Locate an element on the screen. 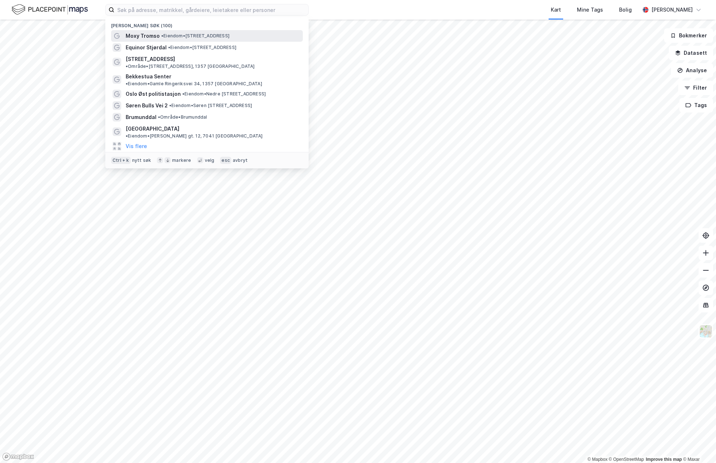 Image resolution: width=716 pixels, height=463 pixels. a: OpenStreetMap is located at coordinates (626, 460).